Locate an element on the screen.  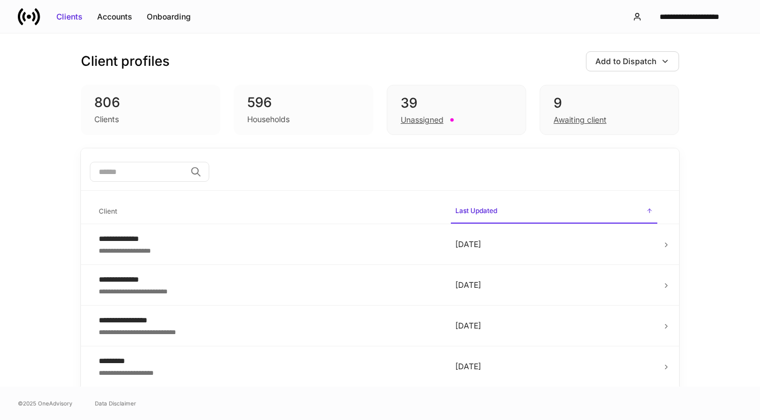
div: Households is located at coordinates (268, 119).